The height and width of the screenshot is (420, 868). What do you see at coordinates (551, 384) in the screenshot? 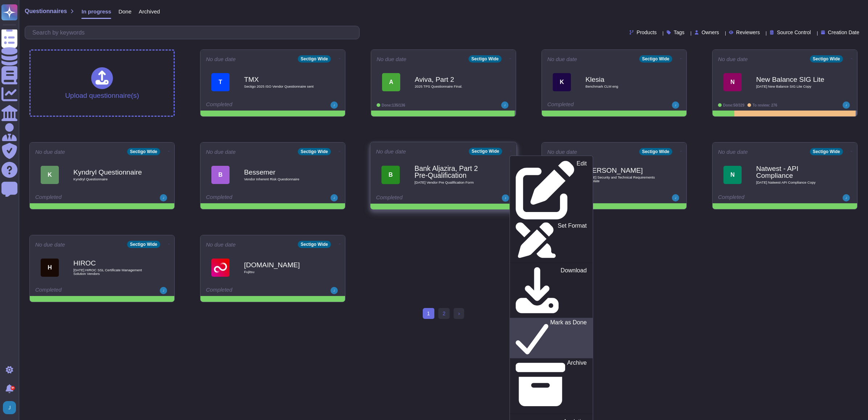
I see `a: Archive` at bounding box center [551, 384].